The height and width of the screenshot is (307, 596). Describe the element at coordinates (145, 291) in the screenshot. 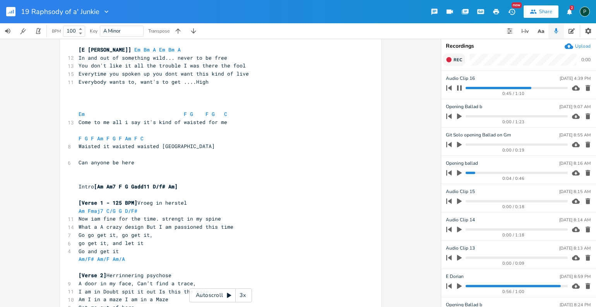

I see `span: I am in Doubt spit it out Is this the haze,` at that location.